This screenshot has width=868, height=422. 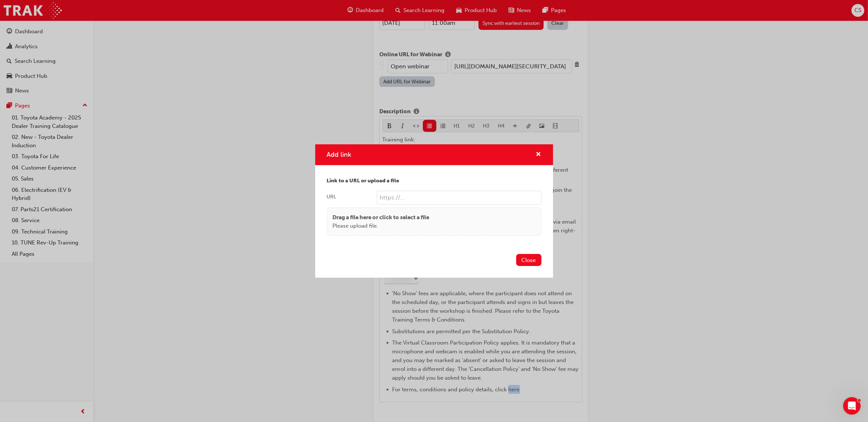 I want to click on span: cross-icon, so click(x=538, y=155).